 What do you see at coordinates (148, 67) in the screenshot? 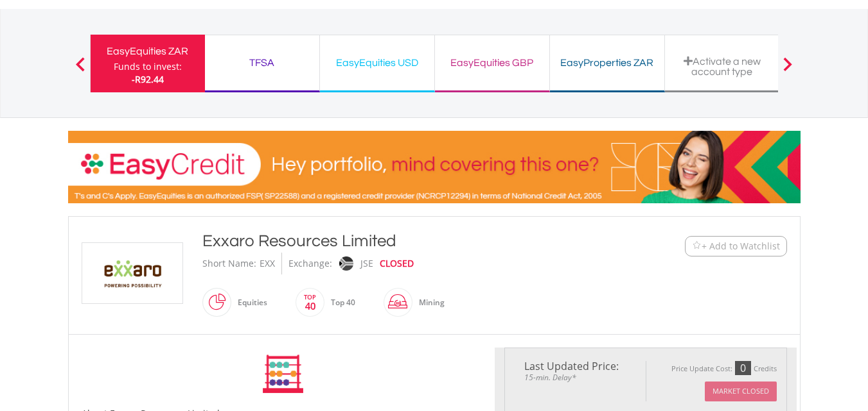
I see `div: Funds to invest:` at bounding box center [148, 67].